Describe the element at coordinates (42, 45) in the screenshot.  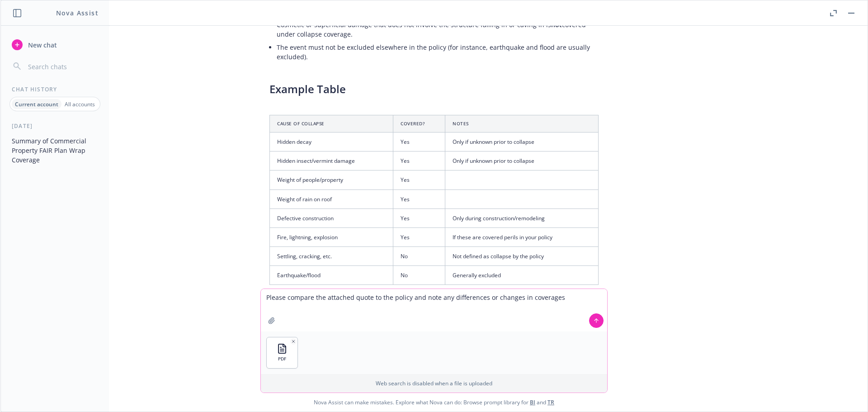
I see `span: New chat` at that location.